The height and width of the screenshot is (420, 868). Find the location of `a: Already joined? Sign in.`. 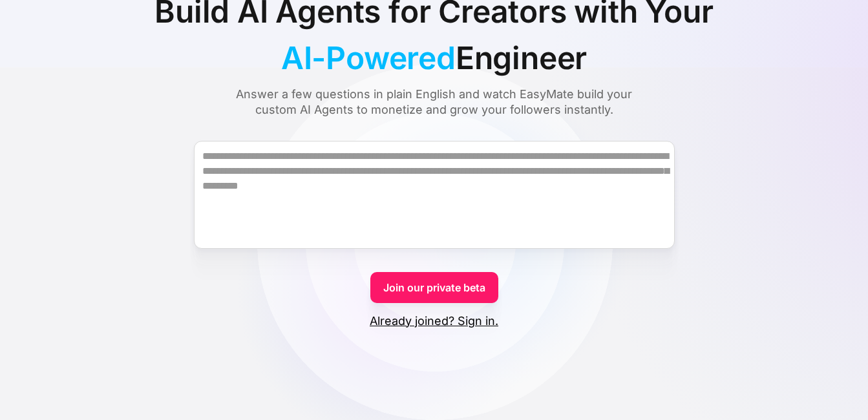

a: Already joined? Sign in. is located at coordinates (434, 322).